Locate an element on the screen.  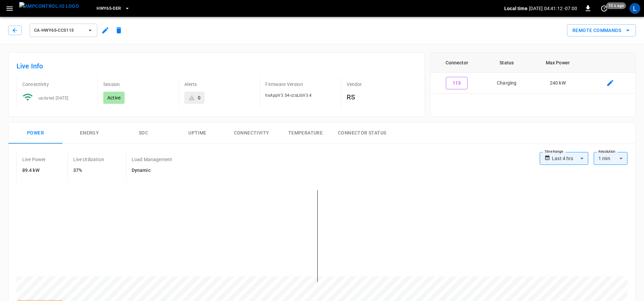
div: 0 is located at coordinates (199, 98).